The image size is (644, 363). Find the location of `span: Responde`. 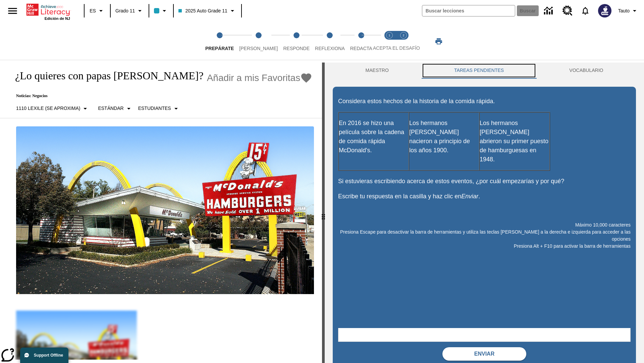

span: Responde is located at coordinates (296, 48).